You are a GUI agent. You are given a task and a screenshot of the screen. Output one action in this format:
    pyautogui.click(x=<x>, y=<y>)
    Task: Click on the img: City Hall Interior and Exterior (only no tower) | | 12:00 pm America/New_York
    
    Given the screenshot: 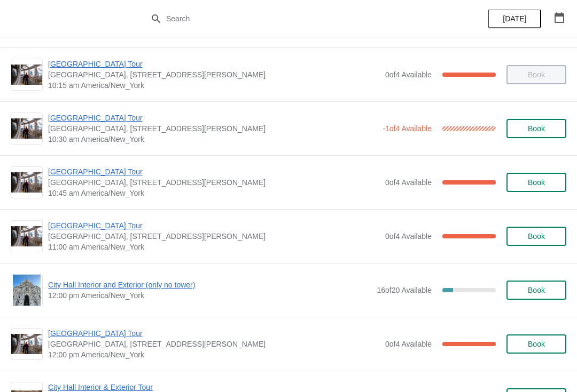 What is the action you would take?
    pyautogui.click(x=27, y=291)
    